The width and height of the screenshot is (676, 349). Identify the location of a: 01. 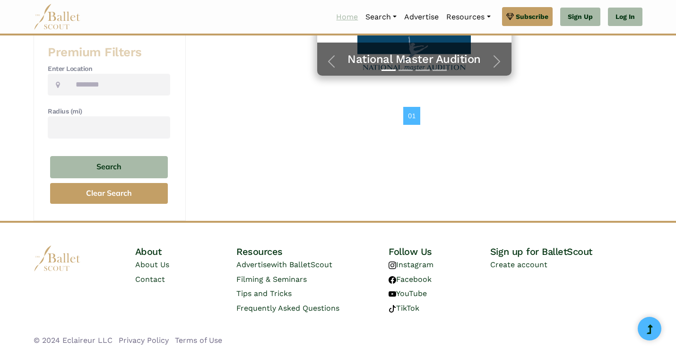
(412, 116).